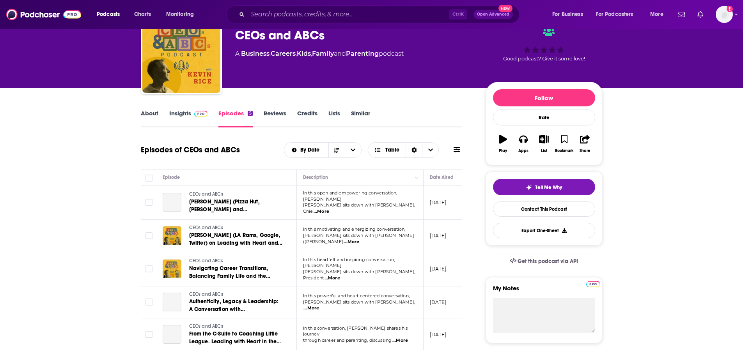 The width and height of the screenshot is (743, 355). What do you see at coordinates (503, 144) in the screenshot?
I see `button: Play` at bounding box center [503, 144].